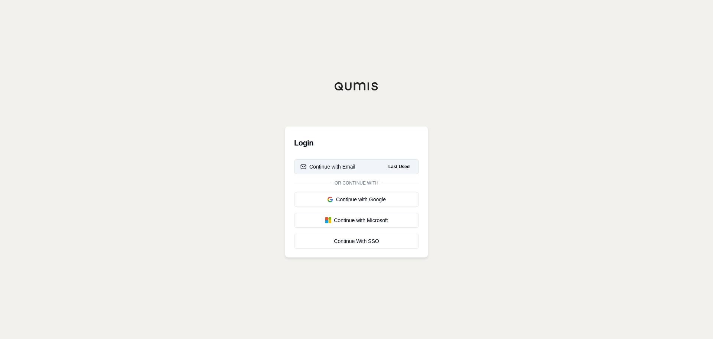 This screenshot has height=339, width=713. What do you see at coordinates (357, 166) in the screenshot?
I see `button: Continue with EmailLast Used` at bounding box center [357, 166].